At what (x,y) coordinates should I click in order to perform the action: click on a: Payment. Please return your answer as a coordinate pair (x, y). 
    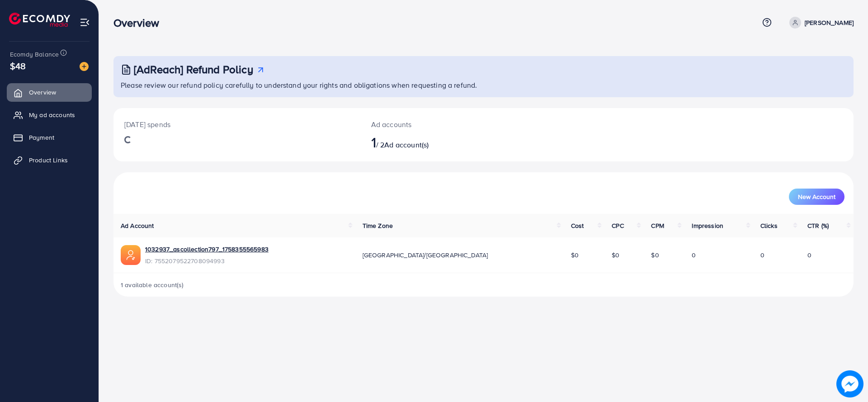
    Looking at the image, I should click on (49, 137).